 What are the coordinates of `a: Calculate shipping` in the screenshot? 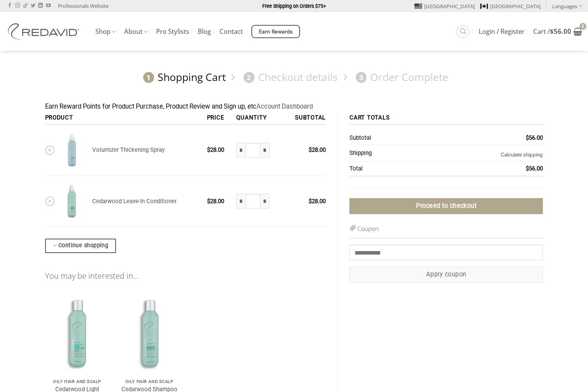 It's located at (522, 154).